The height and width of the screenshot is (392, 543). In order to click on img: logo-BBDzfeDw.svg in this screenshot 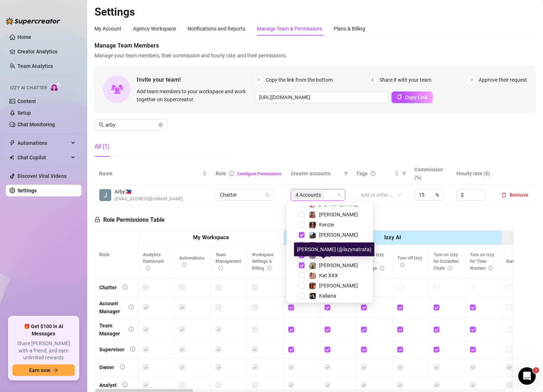, I will do `click(33, 21)`.